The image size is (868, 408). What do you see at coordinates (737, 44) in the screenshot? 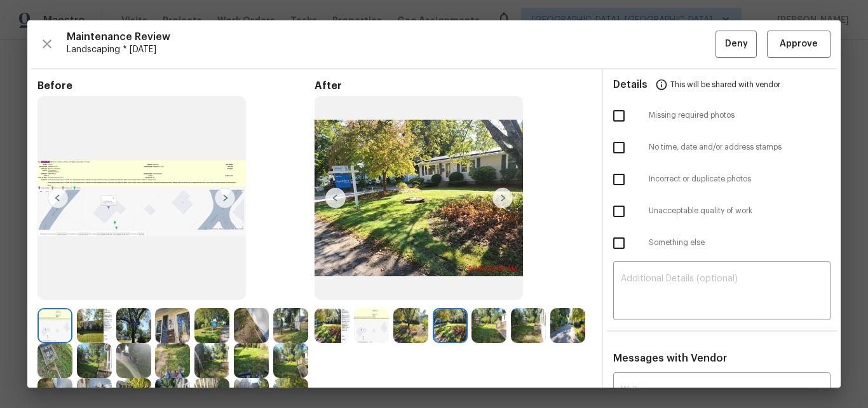
I see `span: Deny` at bounding box center [737, 44].